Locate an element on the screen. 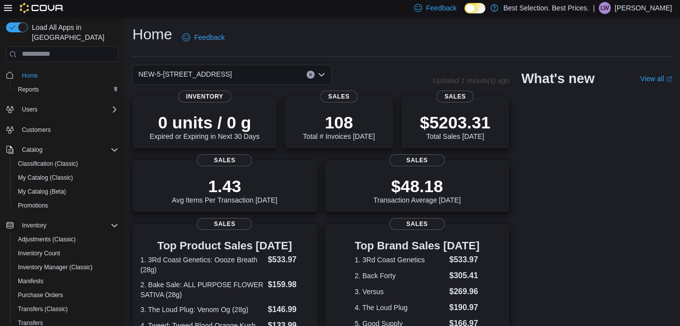  dt: 3. Versus is located at coordinates (400, 292).